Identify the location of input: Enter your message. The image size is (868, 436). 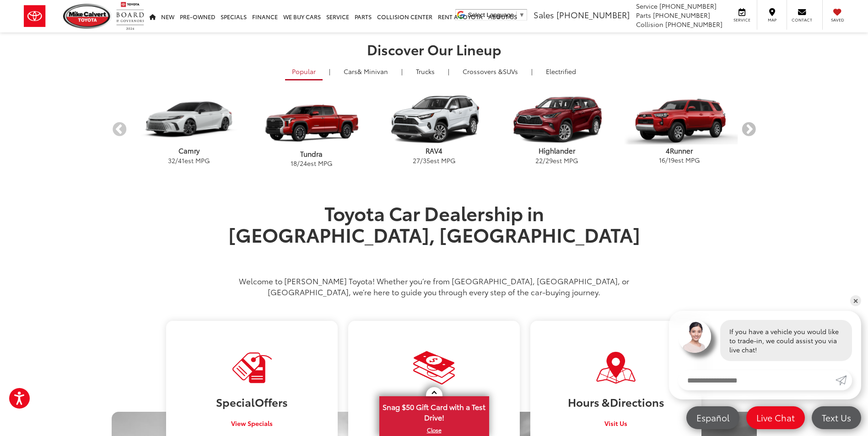
(757, 380).